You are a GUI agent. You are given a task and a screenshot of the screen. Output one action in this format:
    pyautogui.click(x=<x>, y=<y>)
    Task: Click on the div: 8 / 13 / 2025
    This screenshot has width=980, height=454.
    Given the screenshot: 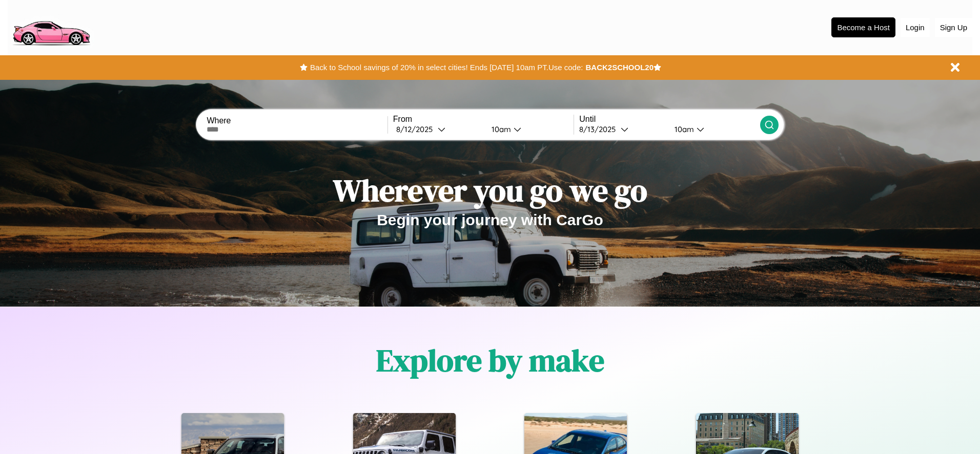 What is the action you would take?
    pyautogui.click(x=599, y=129)
    